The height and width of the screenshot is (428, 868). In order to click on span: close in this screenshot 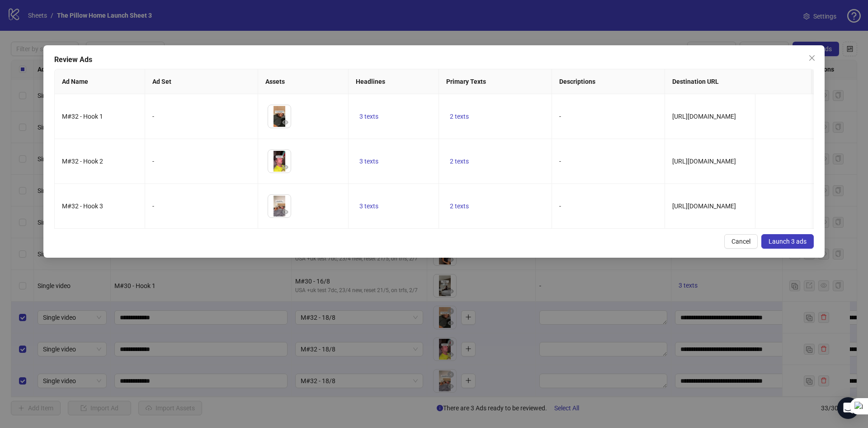, I will do `click(812, 58)`.